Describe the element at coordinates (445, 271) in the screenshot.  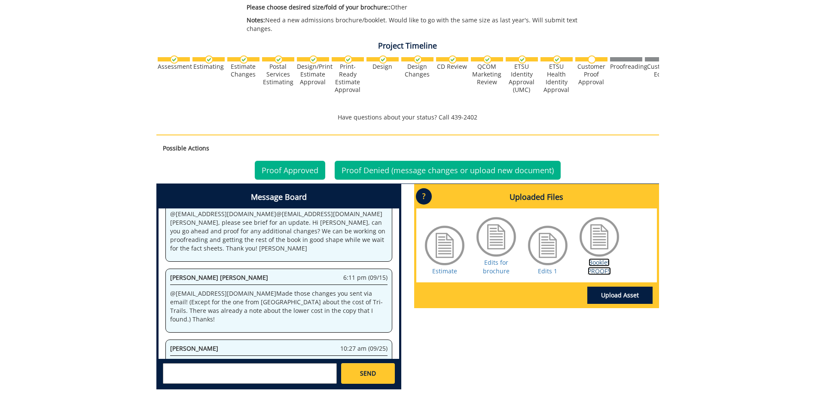
I see `a: Estimate` at that location.